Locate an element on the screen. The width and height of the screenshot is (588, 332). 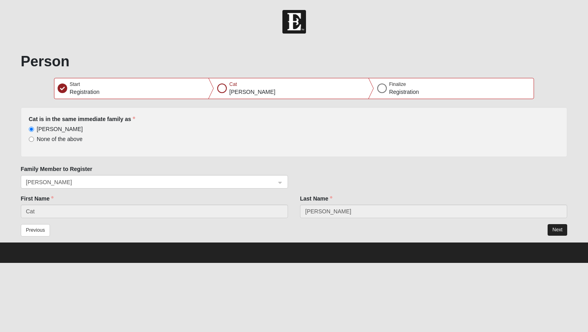
button: Next is located at coordinates (557, 230).